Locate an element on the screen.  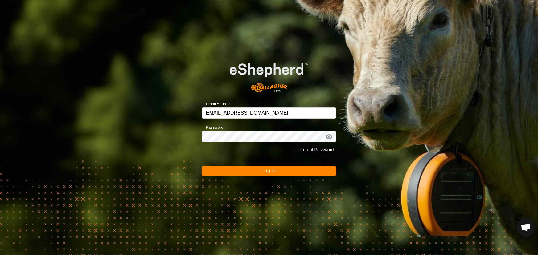
button: Log In is located at coordinates (269, 171).